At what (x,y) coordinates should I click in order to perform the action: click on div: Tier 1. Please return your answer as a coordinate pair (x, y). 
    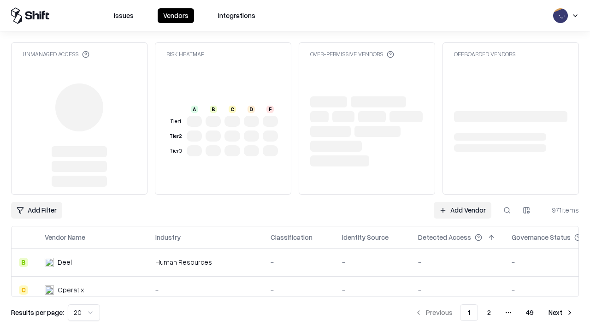
    Looking at the image, I should click on (176, 121).